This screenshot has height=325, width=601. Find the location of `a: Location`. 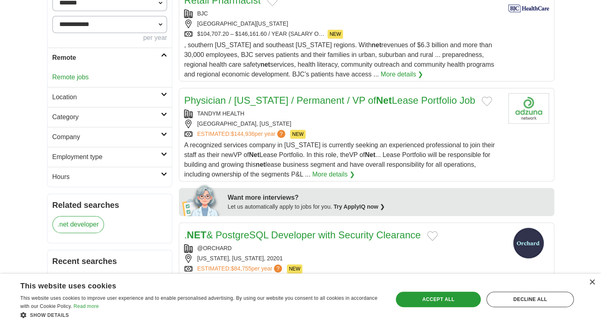

a: Location is located at coordinates (110, 97).